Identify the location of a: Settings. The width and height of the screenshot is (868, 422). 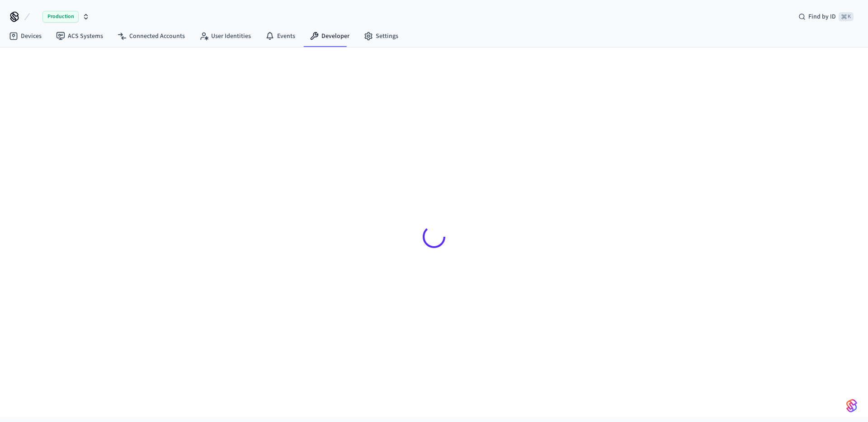
(381, 36).